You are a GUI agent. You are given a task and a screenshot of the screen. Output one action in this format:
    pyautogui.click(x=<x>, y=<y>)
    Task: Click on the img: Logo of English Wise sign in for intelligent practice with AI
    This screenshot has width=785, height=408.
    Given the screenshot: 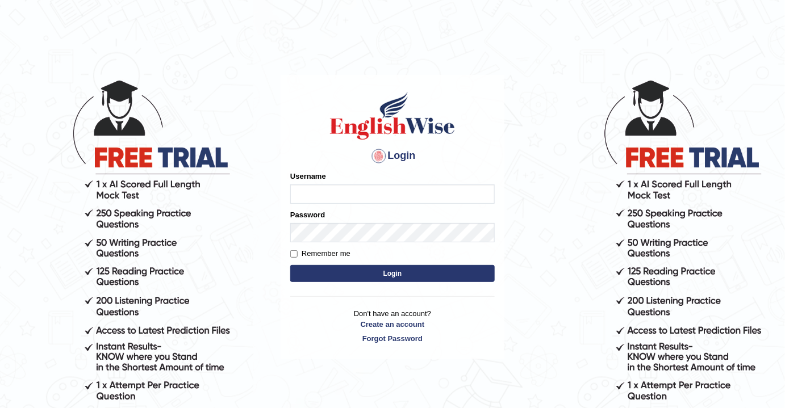 What is the action you would take?
    pyautogui.click(x=392, y=116)
    